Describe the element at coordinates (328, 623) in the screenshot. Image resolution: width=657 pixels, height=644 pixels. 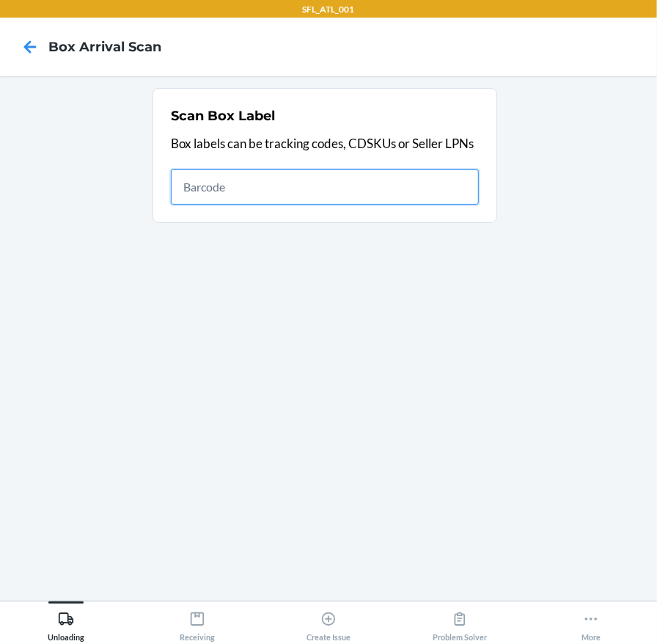
I see `div: Create Issue` at that location.